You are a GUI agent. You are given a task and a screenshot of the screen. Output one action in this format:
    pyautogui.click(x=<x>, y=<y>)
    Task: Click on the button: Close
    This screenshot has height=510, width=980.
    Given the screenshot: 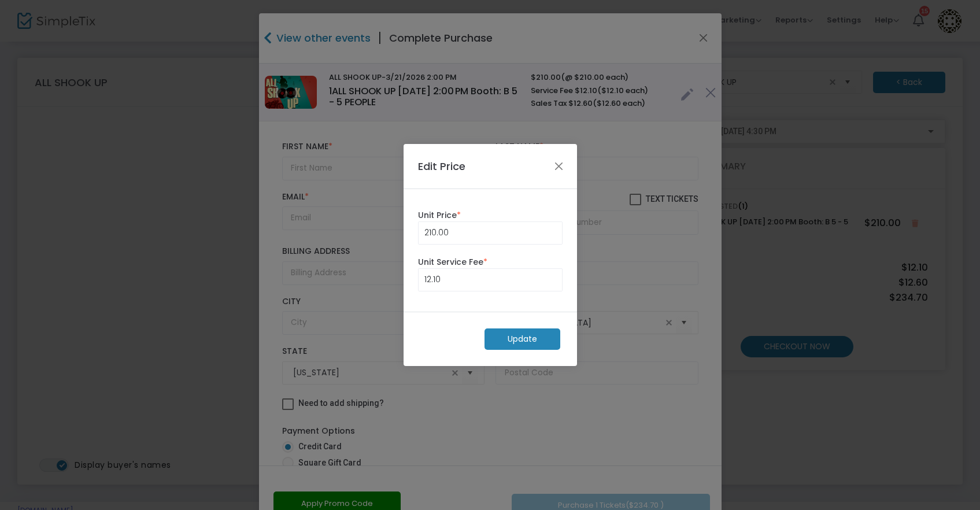 What is the action you would take?
    pyautogui.click(x=559, y=166)
    